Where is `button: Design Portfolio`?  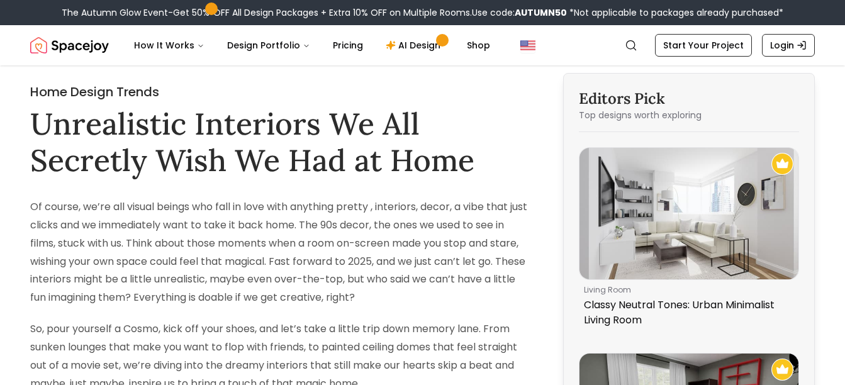
button: Design Portfolio is located at coordinates (269, 45).